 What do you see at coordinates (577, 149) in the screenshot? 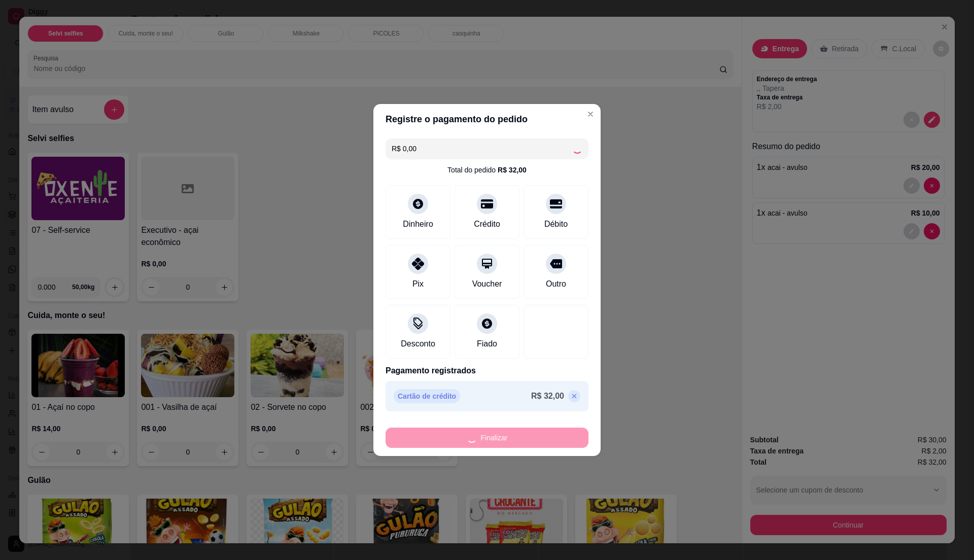
I see `div: Loading` at bounding box center [577, 149].